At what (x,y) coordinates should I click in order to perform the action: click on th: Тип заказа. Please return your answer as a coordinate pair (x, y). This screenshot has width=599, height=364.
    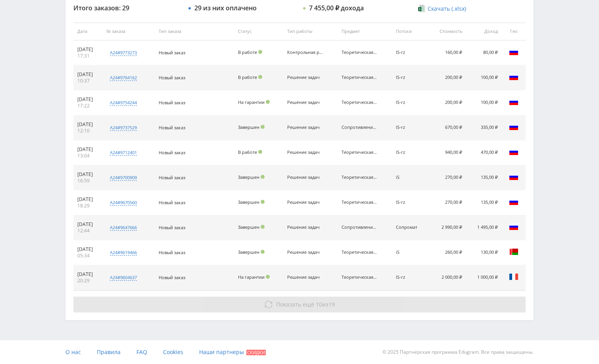
    Looking at the image, I should click on (195, 32).